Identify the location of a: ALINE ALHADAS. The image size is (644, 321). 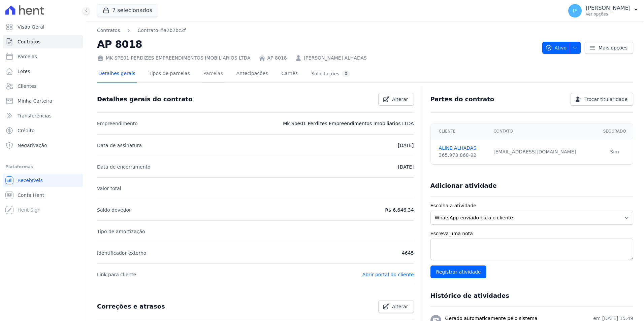
(462, 148).